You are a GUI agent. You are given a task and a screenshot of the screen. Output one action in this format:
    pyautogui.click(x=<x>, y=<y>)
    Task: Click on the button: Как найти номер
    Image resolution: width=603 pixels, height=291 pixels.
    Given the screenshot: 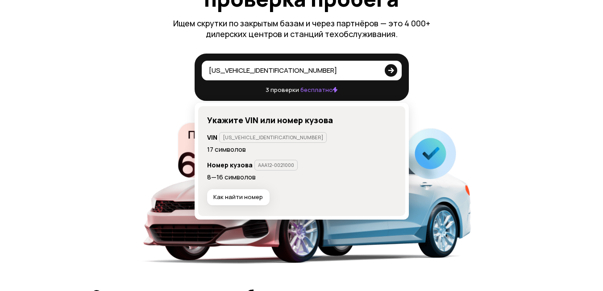 What is the action you would take?
    pyautogui.click(x=239, y=197)
    